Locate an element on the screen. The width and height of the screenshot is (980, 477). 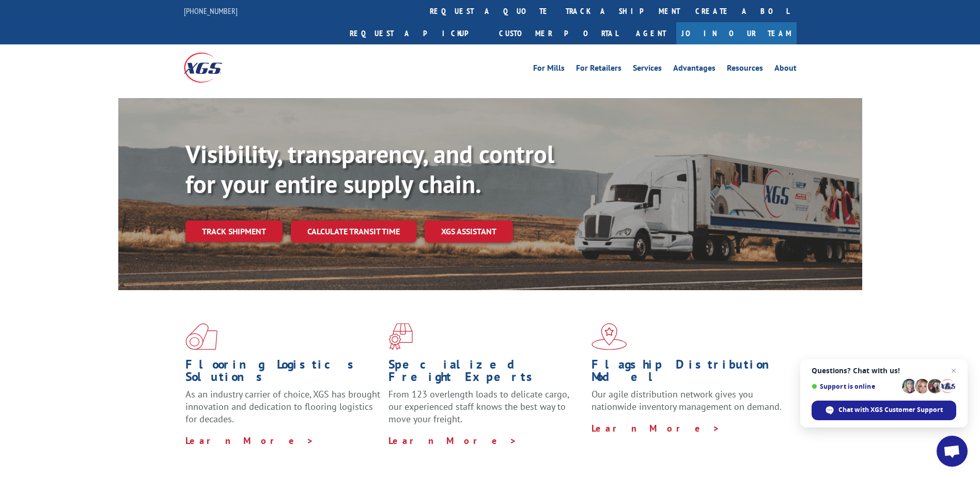
a: Join Our Team is located at coordinates (737, 33).